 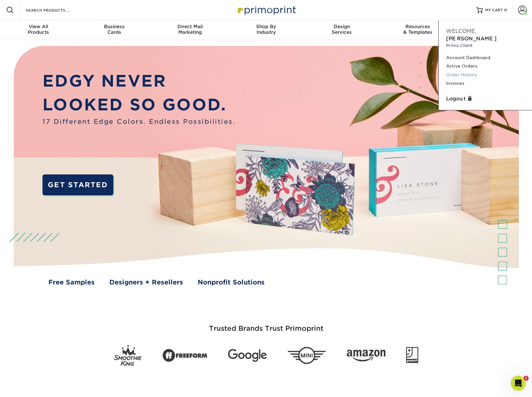 What do you see at coordinates (139, 81) in the screenshot?
I see `p: EDGY NEVER` at bounding box center [139, 81].